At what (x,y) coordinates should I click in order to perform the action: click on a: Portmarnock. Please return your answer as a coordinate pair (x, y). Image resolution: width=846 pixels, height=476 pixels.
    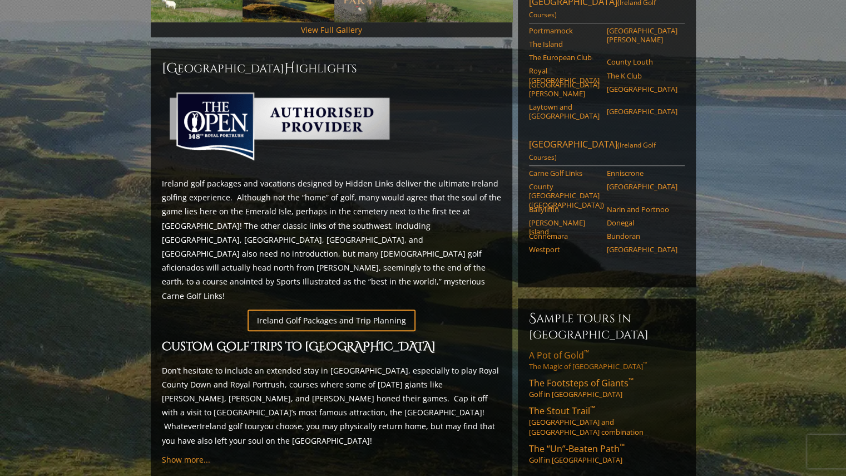
    Looking at the image, I should click on (564, 31).